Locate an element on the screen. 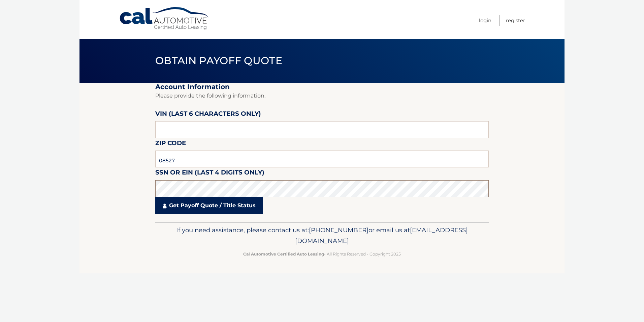 This screenshot has width=644, height=322. strong: Cal Automotive Certified Auto Leasing is located at coordinates (284, 254).